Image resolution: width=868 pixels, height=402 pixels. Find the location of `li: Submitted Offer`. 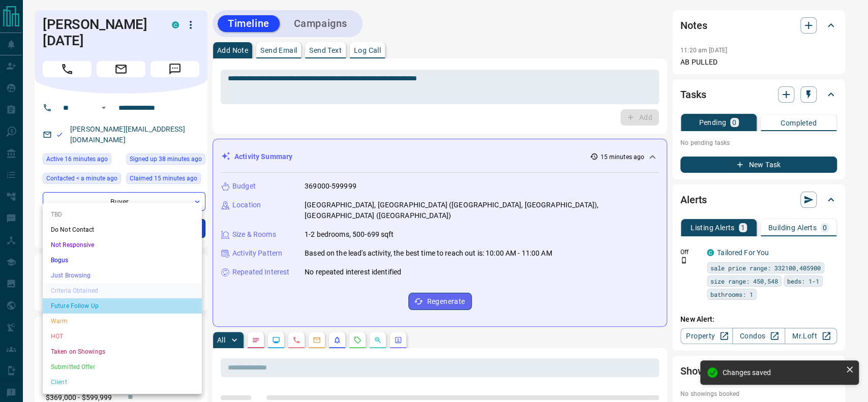

li: Submitted Offer is located at coordinates (122, 367).